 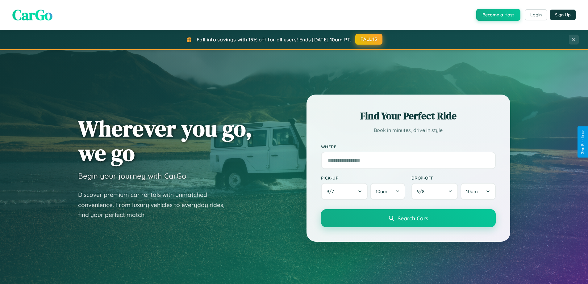 I want to click on span: Search Cars, so click(x=413, y=218).